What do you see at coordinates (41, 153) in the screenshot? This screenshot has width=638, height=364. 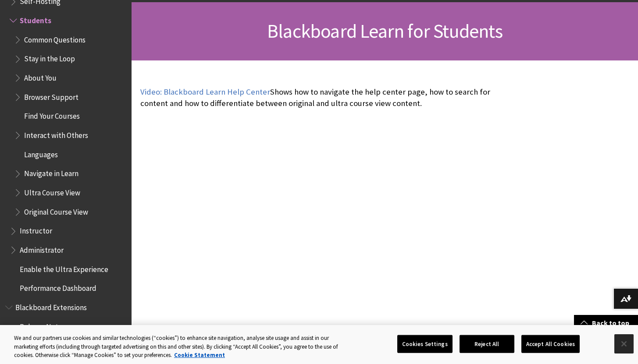 I see `span: Languages` at bounding box center [41, 153].